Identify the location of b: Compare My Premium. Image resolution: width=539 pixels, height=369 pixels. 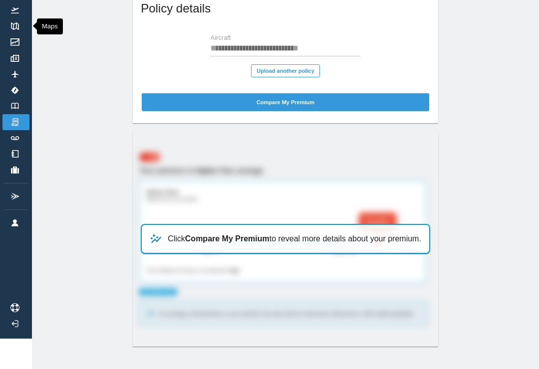
(227, 238).